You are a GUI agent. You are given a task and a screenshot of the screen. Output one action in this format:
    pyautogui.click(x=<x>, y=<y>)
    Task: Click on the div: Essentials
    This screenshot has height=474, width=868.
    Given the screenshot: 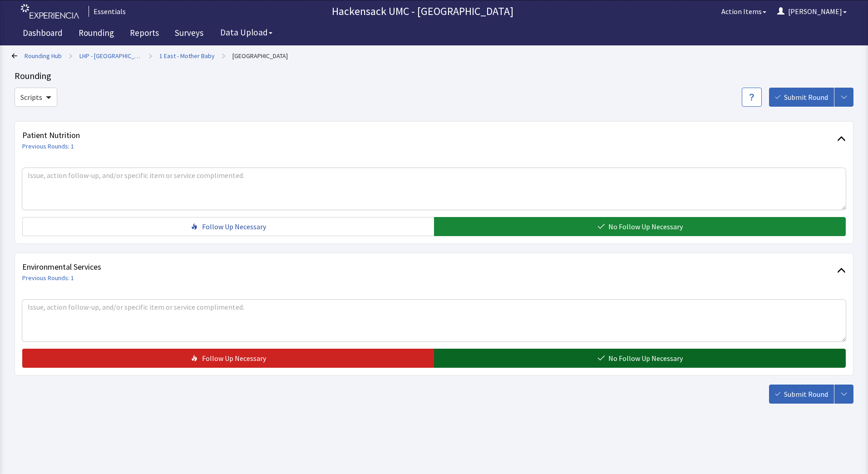 What is the action you would take?
    pyautogui.click(x=107, y=11)
    